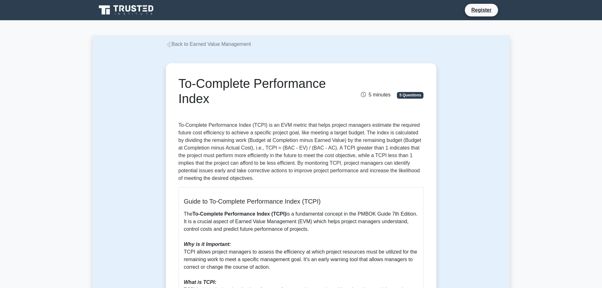  Describe the element at coordinates (208, 44) in the screenshot. I see `a: Back to Earned Value Management` at that location.